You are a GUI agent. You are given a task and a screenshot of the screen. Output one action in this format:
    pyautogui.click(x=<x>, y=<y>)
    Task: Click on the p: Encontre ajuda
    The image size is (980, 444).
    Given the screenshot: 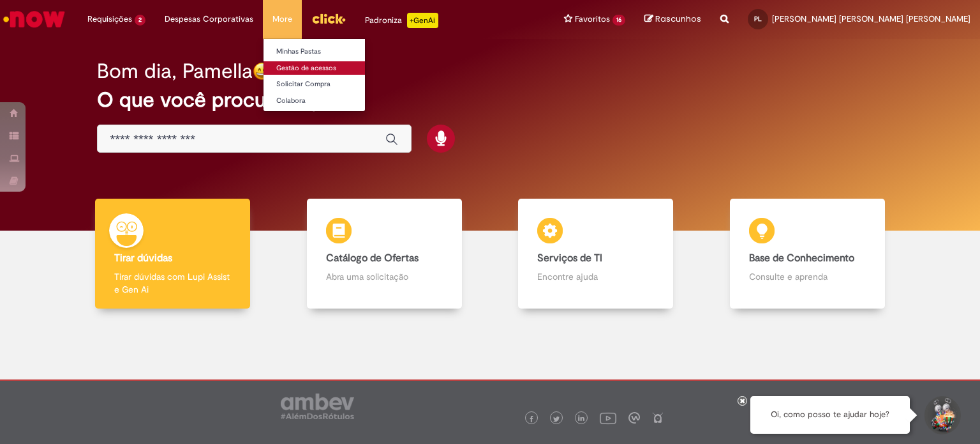 What is the action you would take?
    pyautogui.click(x=595, y=276)
    